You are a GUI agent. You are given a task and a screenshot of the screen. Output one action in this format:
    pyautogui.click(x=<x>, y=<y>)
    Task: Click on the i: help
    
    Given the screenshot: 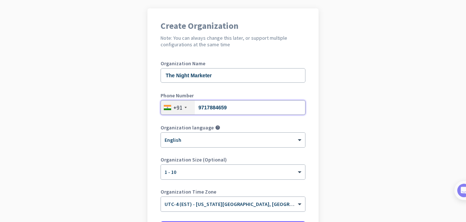 What is the action you would take?
    pyautogui.click(x=218, y=127)
    